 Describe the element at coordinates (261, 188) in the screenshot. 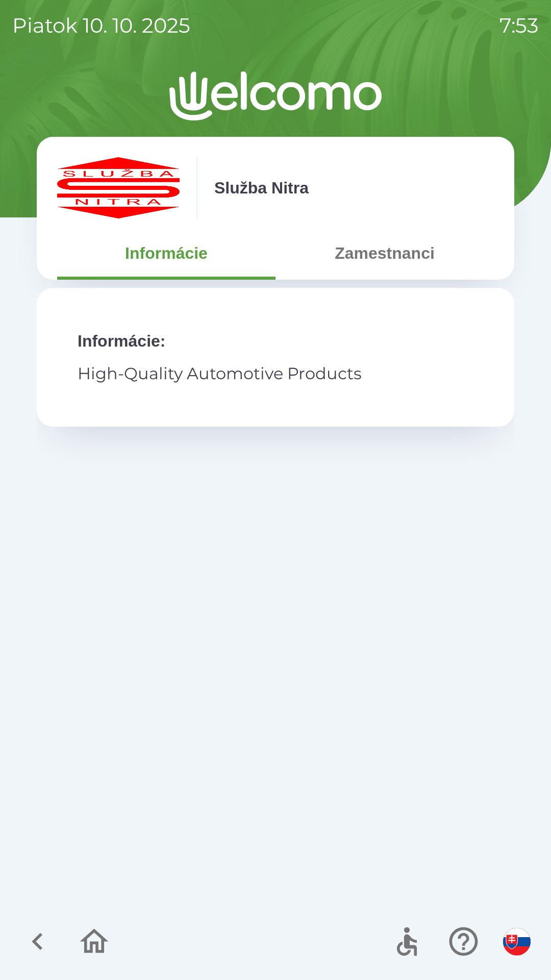

I see `p: Služba Nitra` at that location.